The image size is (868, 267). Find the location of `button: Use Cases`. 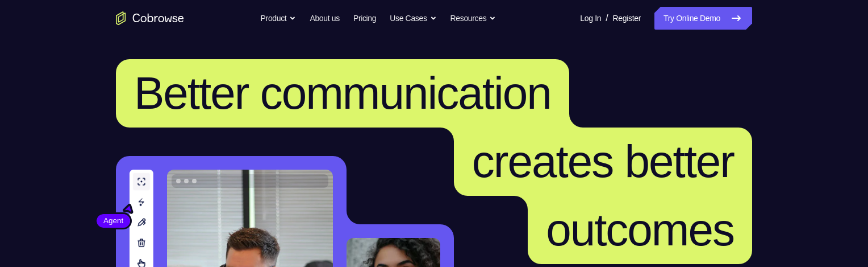

button: Use Cases is located at coordinates (413, 18).